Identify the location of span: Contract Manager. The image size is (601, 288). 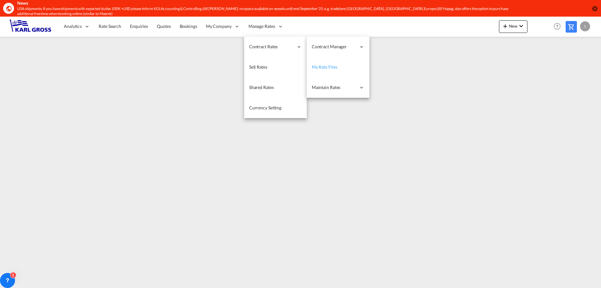
(334, 47).